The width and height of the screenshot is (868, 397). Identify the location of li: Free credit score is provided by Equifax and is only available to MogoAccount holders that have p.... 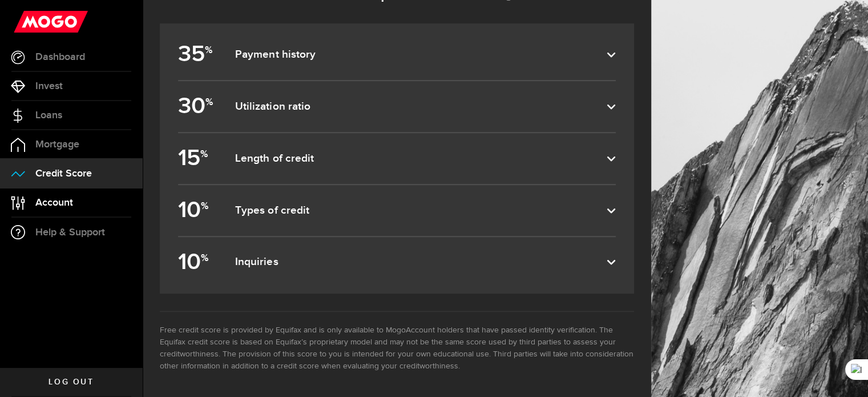
(397, 348).